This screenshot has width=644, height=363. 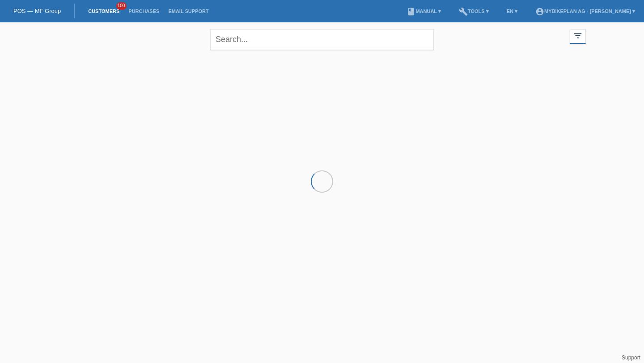 What do you see at coordinates (512, 11) in the screenshot?
I see `a: EN ▾` at bounding box center [512, 11].